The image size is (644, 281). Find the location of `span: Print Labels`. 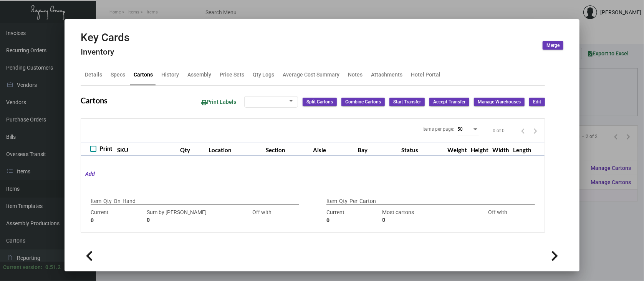

span: Print Labels is located at coordinates (218, 102).